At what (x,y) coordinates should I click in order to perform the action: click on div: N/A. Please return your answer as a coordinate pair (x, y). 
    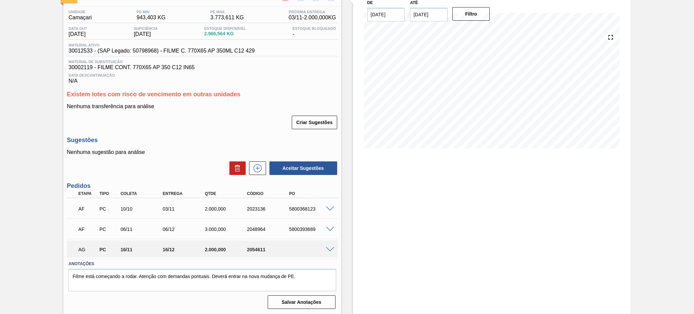
    Looking at the image, I should click on (202, 77).